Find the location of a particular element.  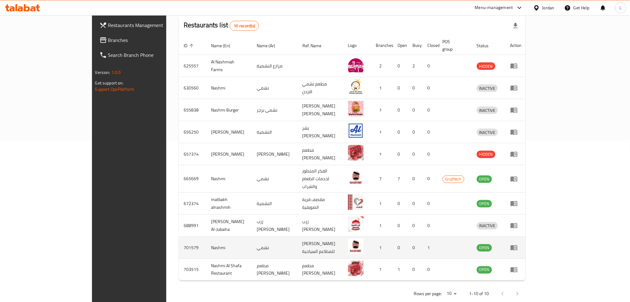

span: Restaurants Management is located at coordinates (150, 25).